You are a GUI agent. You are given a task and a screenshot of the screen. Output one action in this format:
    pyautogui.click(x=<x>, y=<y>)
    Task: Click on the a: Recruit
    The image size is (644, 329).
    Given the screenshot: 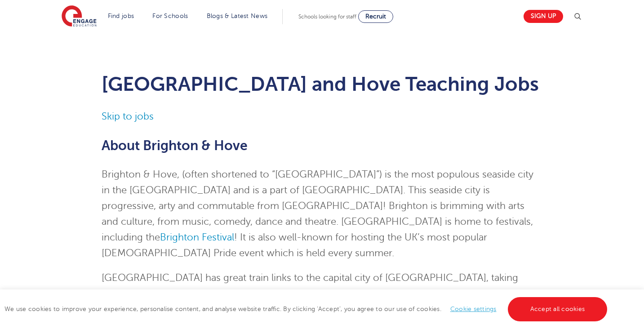 What is the action you would take?
    pyautogui.click(x=376, y=16)
    